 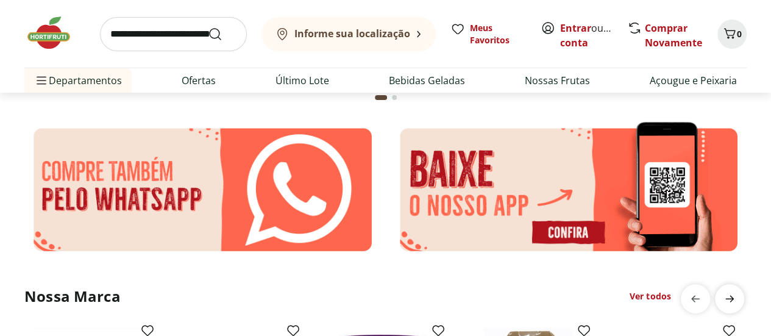 I want to click on button: Menu, so click(x=41, y=80).